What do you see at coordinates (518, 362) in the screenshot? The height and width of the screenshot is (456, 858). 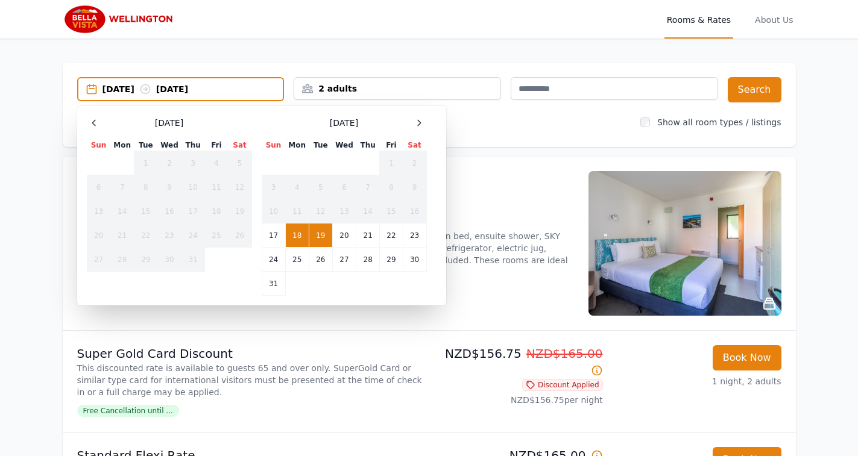 I see `p: NZD$156.75` at bounding box center [518, 362].